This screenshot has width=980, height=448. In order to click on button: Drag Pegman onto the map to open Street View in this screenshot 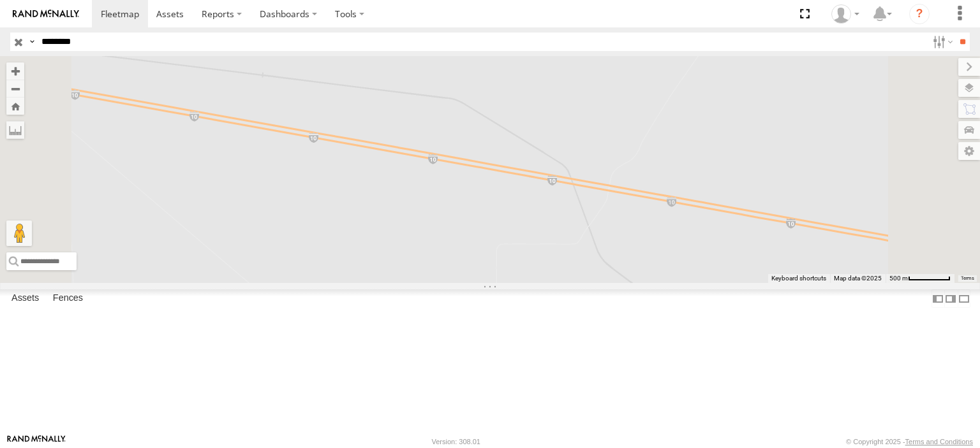, I will do `click(19, 234)`.